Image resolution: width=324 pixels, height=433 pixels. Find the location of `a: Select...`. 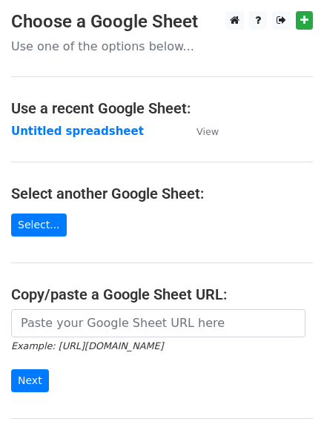

a: Select... is located at coordinates (39, 225).